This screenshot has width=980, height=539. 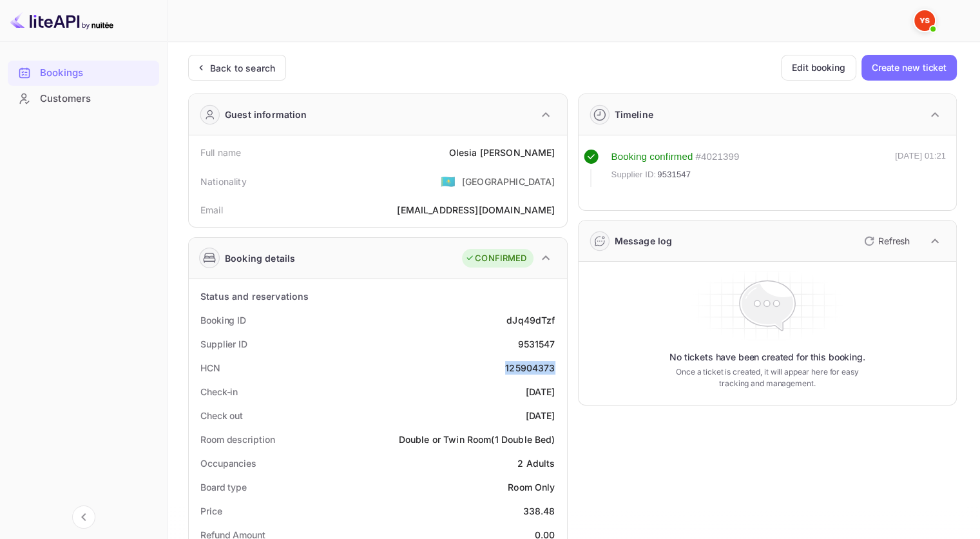 I want to click on div: CONFIRMED, so click(x=496, y=259).